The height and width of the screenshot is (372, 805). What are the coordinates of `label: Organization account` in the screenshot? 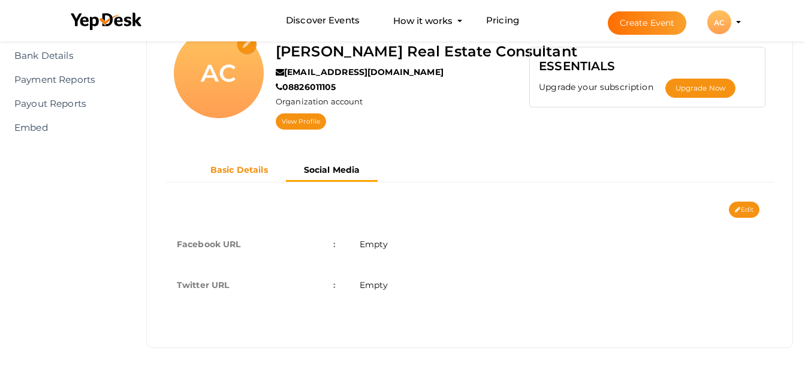 It's located at (319, 101).